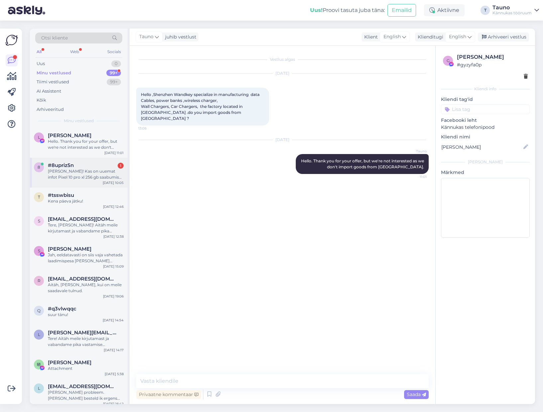 The width and height of the screenshot is (543, 412). I want to click on div: Web, so click(74, 52).